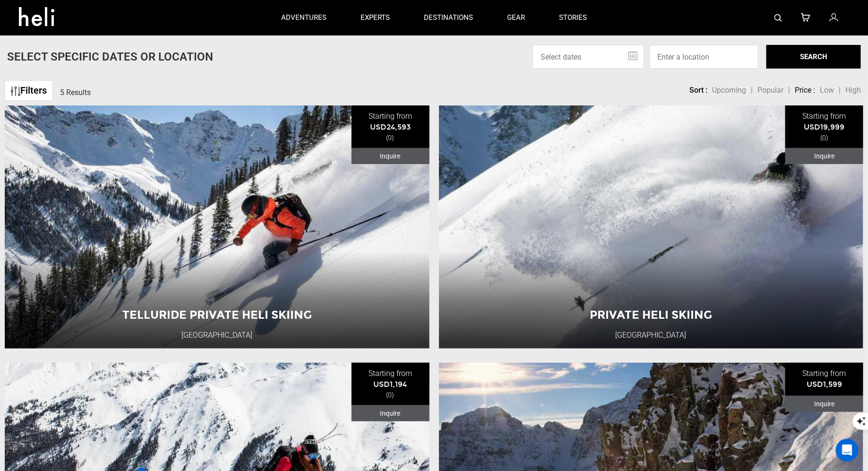  What do you see at coordinates (110, 56) in the screenshot?
I see `p: Select Specific Dates Or Location` at bounding box center [110, 56].